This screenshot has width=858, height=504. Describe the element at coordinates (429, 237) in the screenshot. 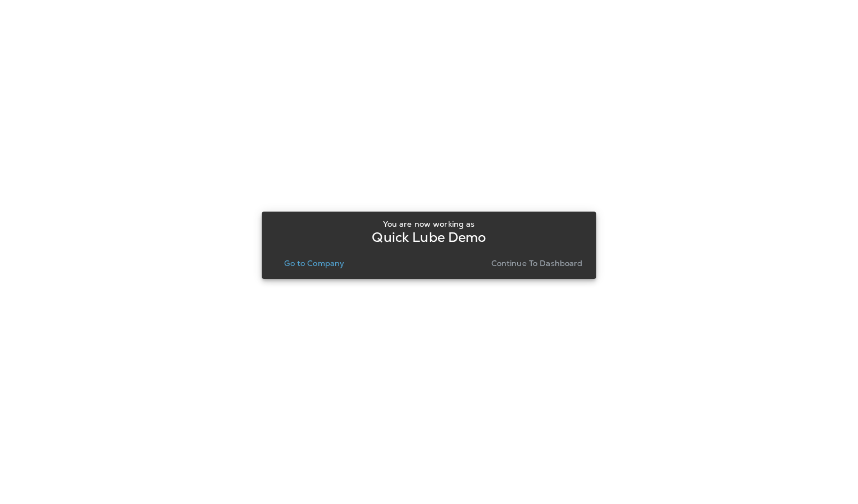

I see `p: Quick Lube Demo` at that location.